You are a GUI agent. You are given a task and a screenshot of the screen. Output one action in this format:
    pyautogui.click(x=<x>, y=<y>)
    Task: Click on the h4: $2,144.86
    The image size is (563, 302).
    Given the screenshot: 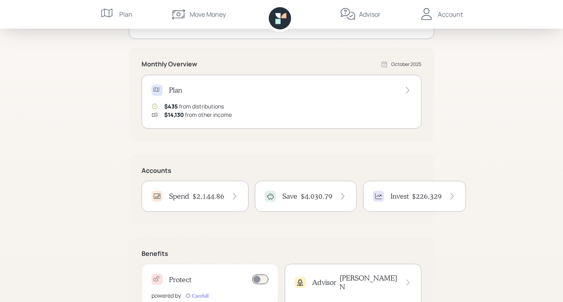 What is the action you would take?
    pyautogui.click(x=208, y=196)
    